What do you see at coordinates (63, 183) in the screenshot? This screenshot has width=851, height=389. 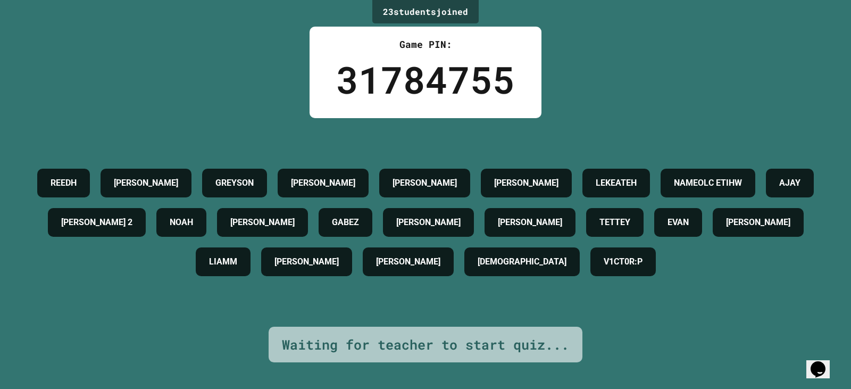 I see `h4: REEDH` at bounding box center [63, 183].